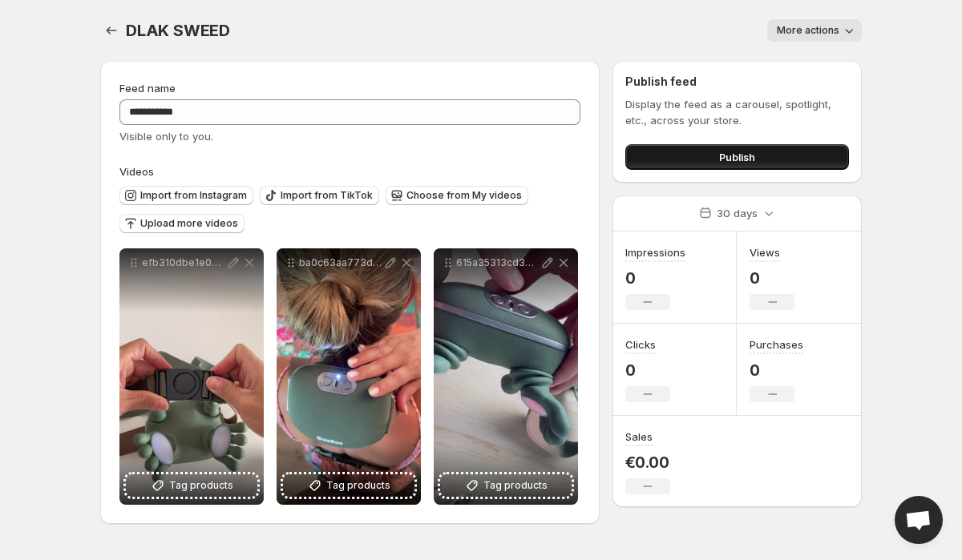  I want to click on button: Publish, so click(737, 157).